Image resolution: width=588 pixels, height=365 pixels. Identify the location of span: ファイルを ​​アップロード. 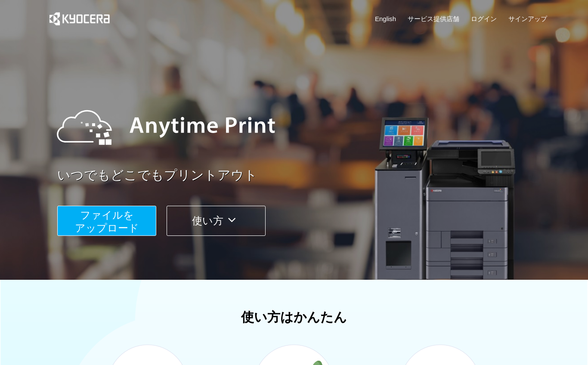
(107, 221).